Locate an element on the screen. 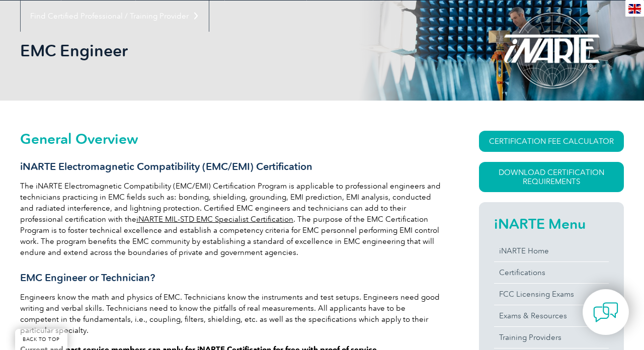 This screenshot has height=350, width=644. a: CERTIFICATION FEE CALCULATOR is located at coordinates (551, 141).